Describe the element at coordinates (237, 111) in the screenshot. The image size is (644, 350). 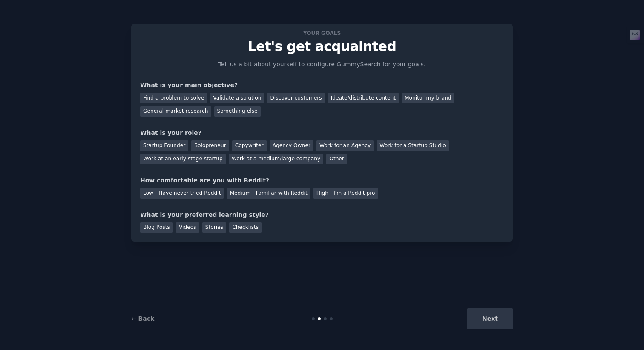
I see `div: Something else` at that location.